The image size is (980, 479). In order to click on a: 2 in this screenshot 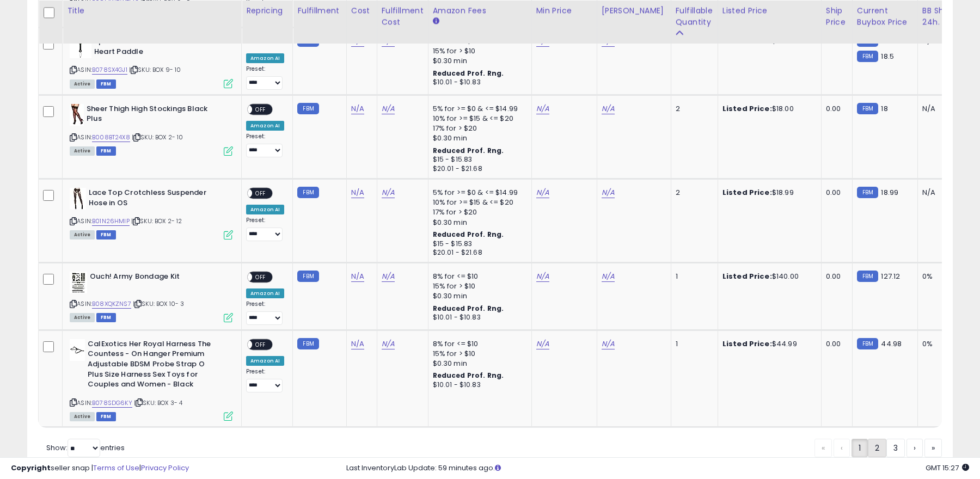, I will do `click(877, 448)`.